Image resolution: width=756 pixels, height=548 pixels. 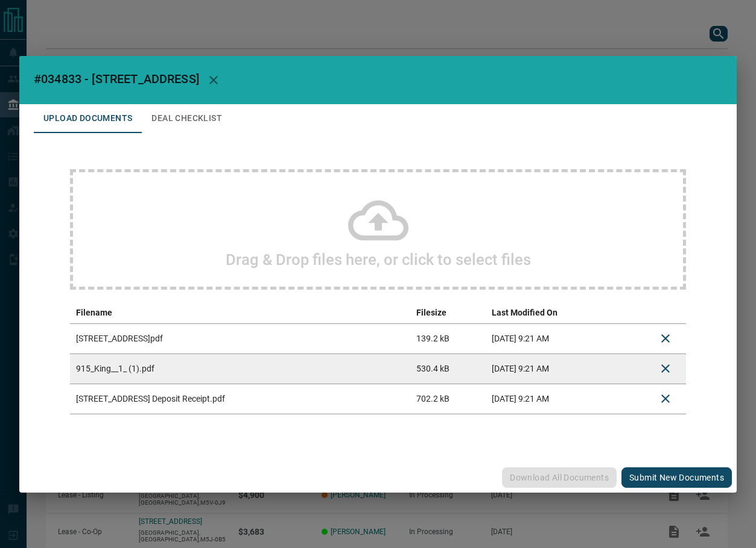 I want to click on div: Drag & Drop files here, or click to select files, so click(x=378, y=230).